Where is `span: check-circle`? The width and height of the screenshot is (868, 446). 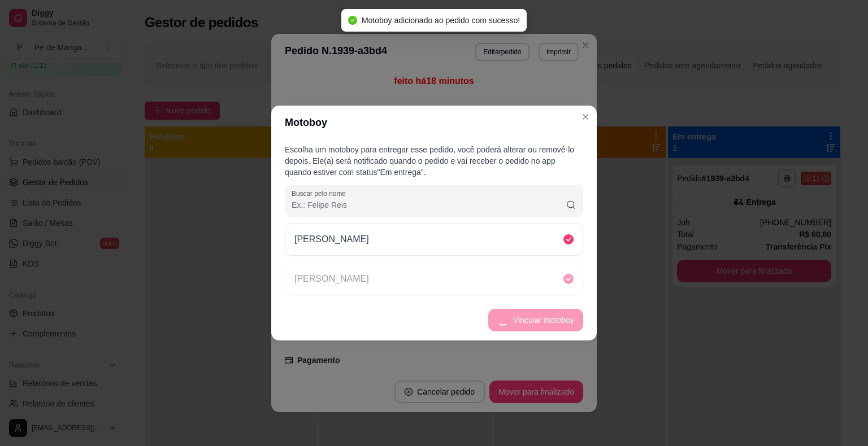 span: check-circle is located at coordinates (352, 21).